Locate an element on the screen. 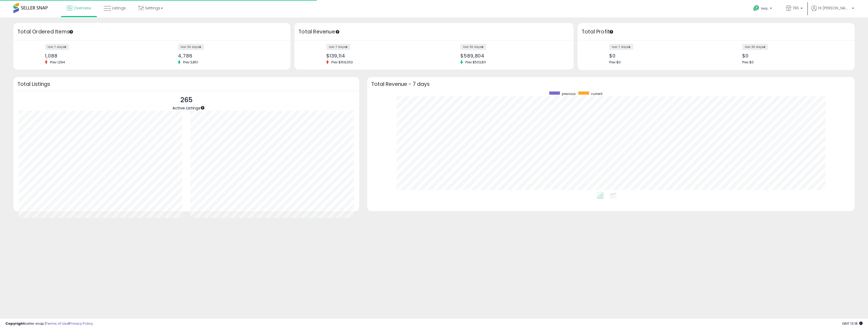 Image resolution: width=868 pixels, height=329 pixels. div: $139,114 is located at coordinates (378, 56).